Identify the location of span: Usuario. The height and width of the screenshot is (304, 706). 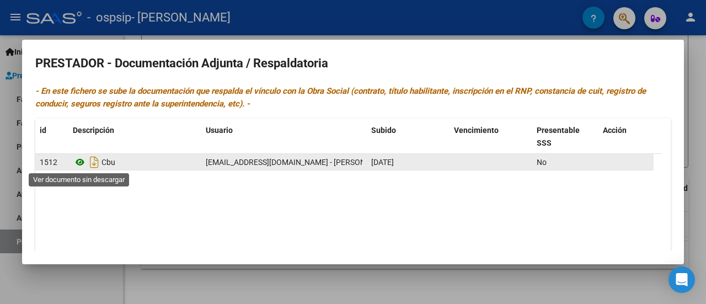
(219, 130).